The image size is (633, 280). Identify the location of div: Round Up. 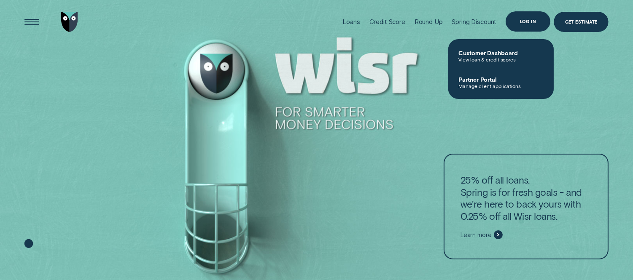
(428, 22).